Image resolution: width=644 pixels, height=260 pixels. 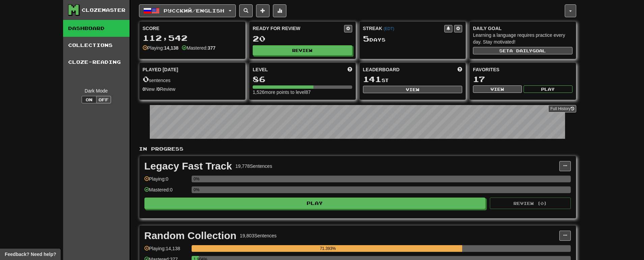 What do you see at coordinates (530, 204) in the screenshot?
I see `button: Review (0)` at bounding box center [530, 204].